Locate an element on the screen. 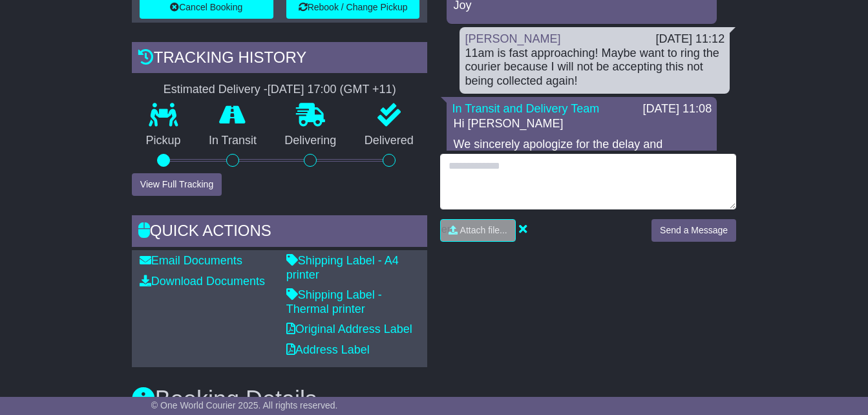  div: Quick Actions is located at coordinates (280, 233).